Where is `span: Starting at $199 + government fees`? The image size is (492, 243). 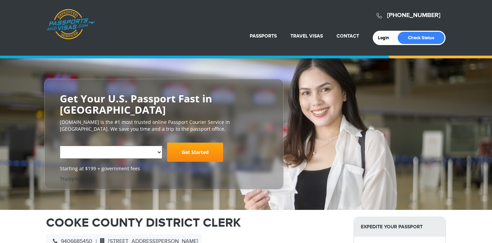 span: Starting at $199 + government fees is located at coordinates (164, 169).